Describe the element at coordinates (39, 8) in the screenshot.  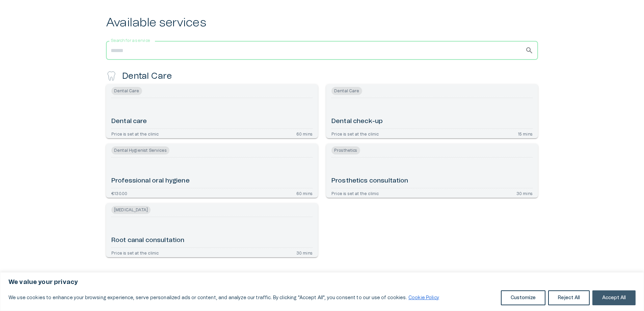
I see `span: Help` at that location.